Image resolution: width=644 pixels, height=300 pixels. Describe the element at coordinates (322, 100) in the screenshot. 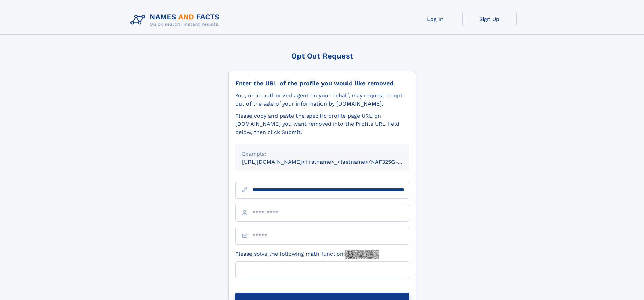

I see `div: You, or an authorized agent on your behalf, may request to opt-out of the sale of your informatio...` at that location.